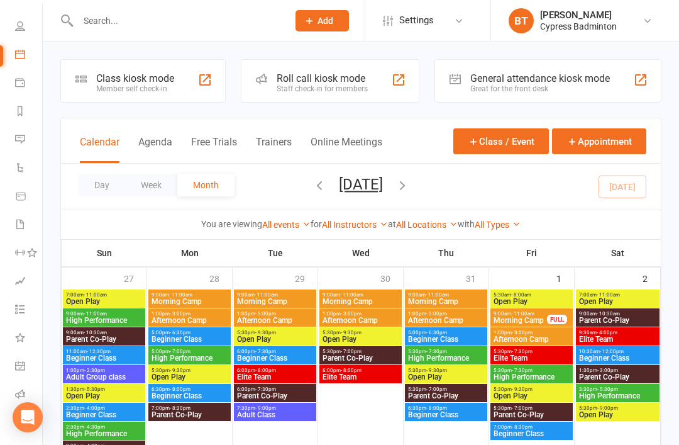 This screenshot has height=445, width=679. Describe the element at coordinates (214, 149) in the screenshot. I see `button: Free Trials` at that location.